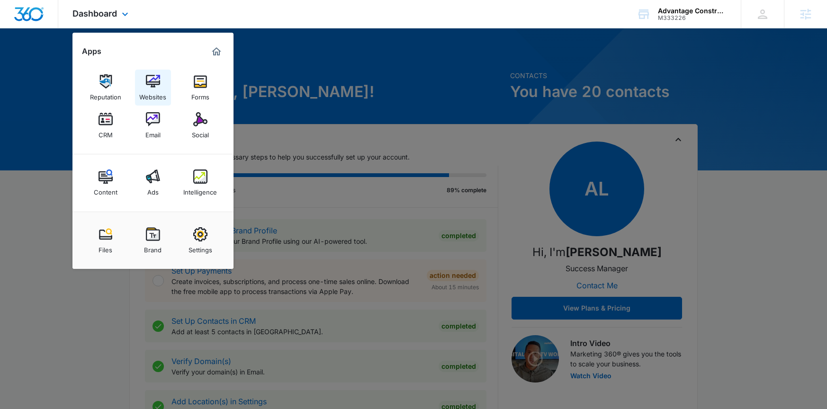  I want to click on a: Intelligence, so click(200, 183).